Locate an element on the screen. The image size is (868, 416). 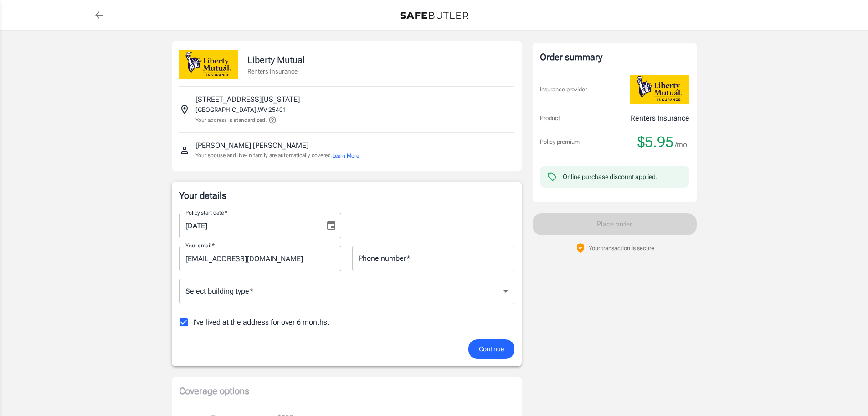
button: Continue is located at coordinates (491, 349).